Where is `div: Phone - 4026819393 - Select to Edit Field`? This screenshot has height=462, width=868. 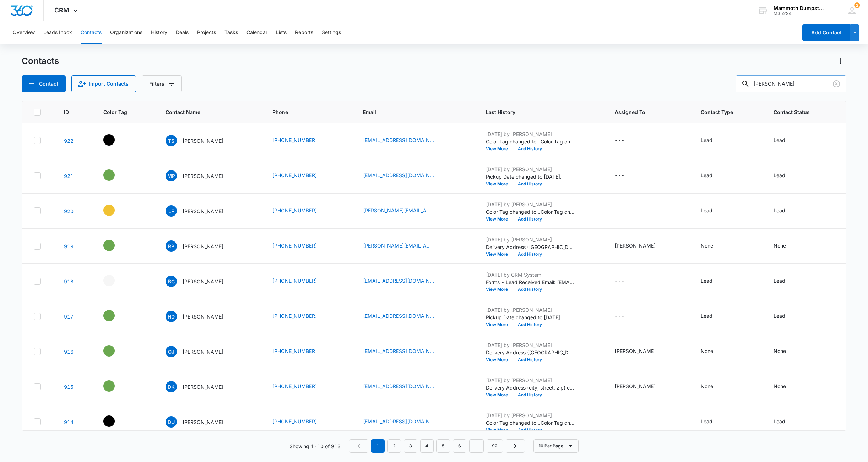
div: Phone - 4026819393 - Select to Edit Field is located at coordinates (301, 141).